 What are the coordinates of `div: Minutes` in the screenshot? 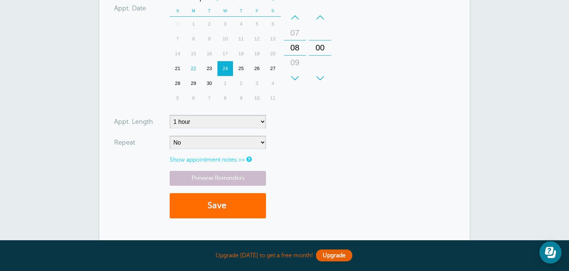 It's located at (320, 48).